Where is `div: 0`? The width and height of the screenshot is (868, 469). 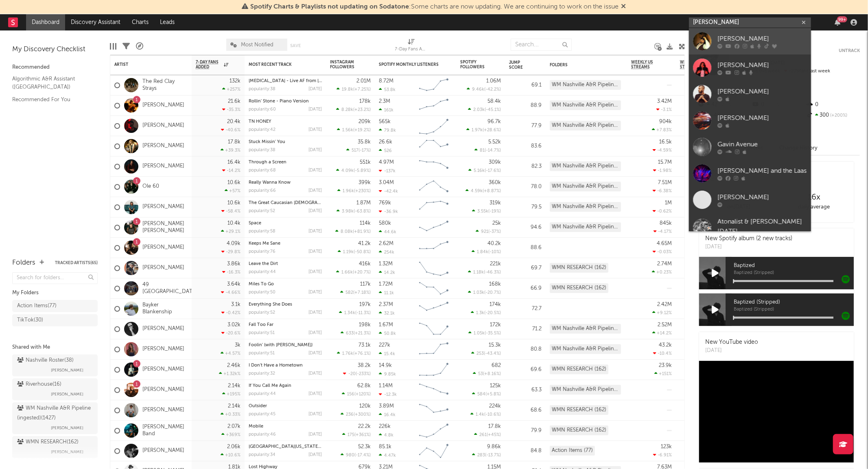 div: 0 is located at coordinates (833, 105).